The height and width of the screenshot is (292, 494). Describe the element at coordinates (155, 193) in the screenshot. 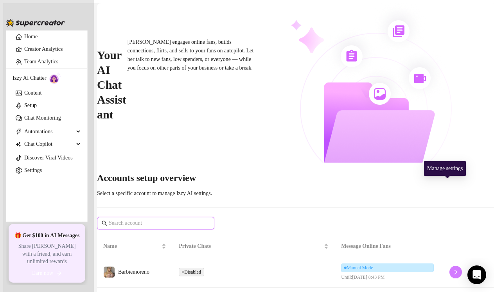

I see `span: Select a specific account to manage Izzy AI settings.` at that location.